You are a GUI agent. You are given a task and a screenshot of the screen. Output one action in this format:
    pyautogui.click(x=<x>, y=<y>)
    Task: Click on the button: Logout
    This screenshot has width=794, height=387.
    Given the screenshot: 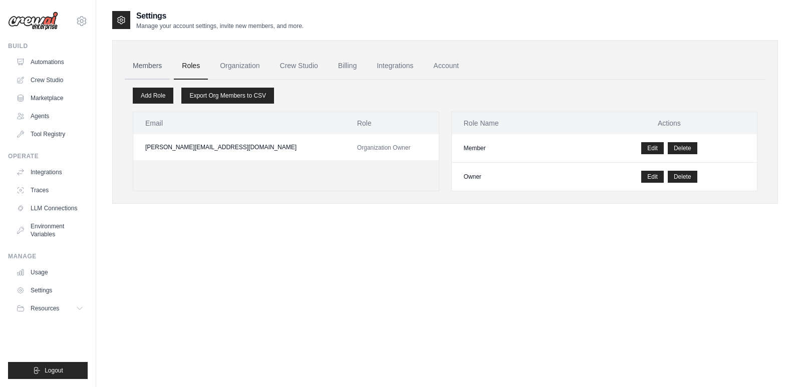 What is the action you would take?
    pyautogui.click(x=48, y=371)
    